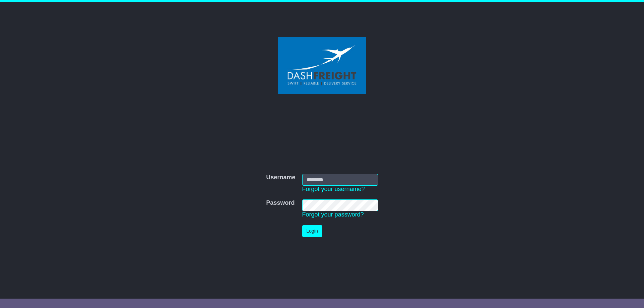 The height and width of the screenshot is (308, 644). What do you see at coordinates (334, 189) in the screenshot?
I see `a: Forgot your username?` at bounding box center [334, 189].